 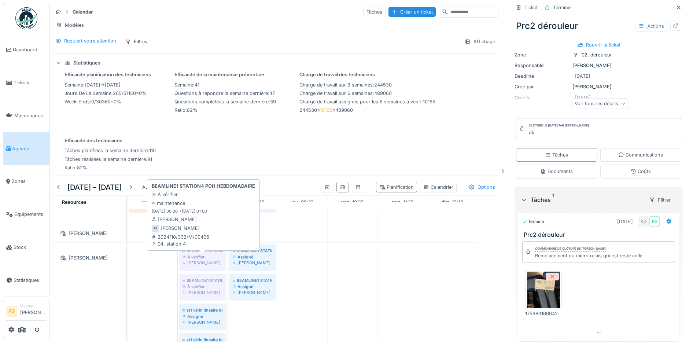 What do you see at coordinates (643, 221) in the screenshot?
I see `div: KD` at bounding box center [643, 221].